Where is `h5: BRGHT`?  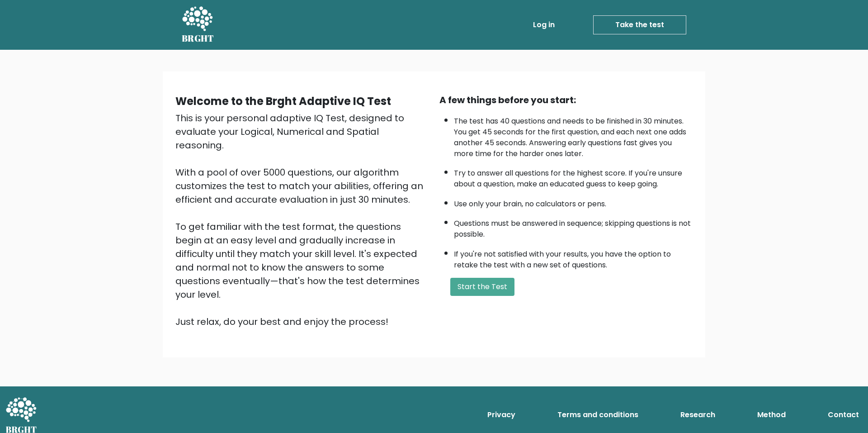
h5: BRGHT is located at coordinates (198, 38).